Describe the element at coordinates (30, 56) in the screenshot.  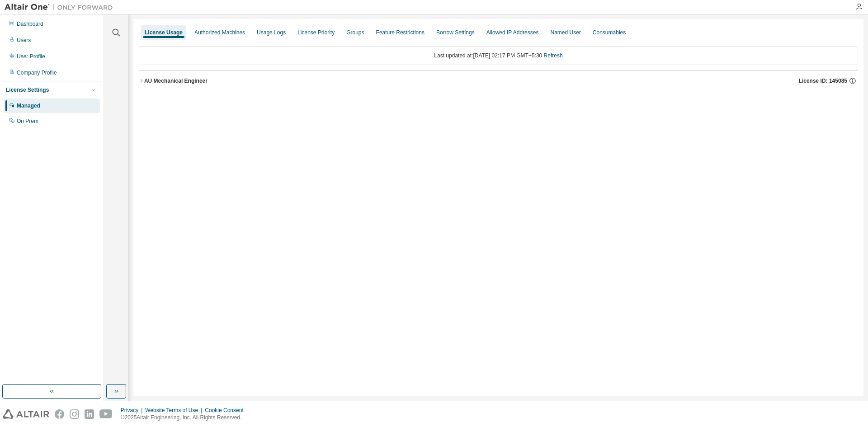
I see `div: User Profile` at that location.